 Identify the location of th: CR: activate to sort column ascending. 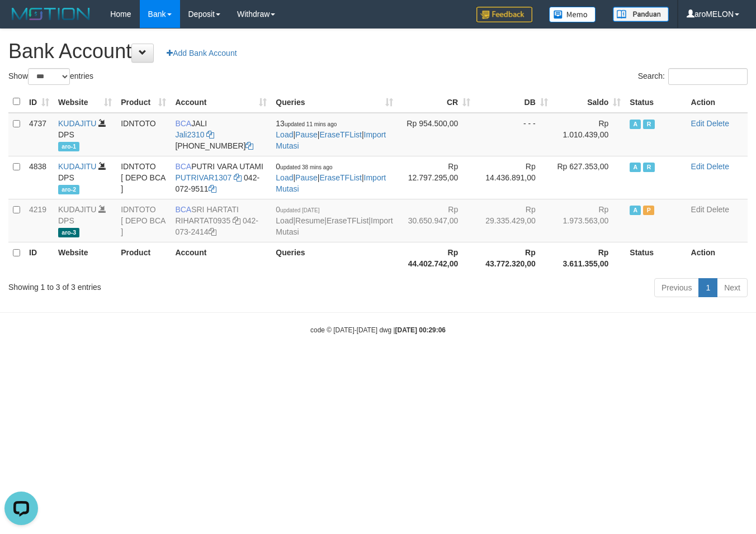
(436, 101).